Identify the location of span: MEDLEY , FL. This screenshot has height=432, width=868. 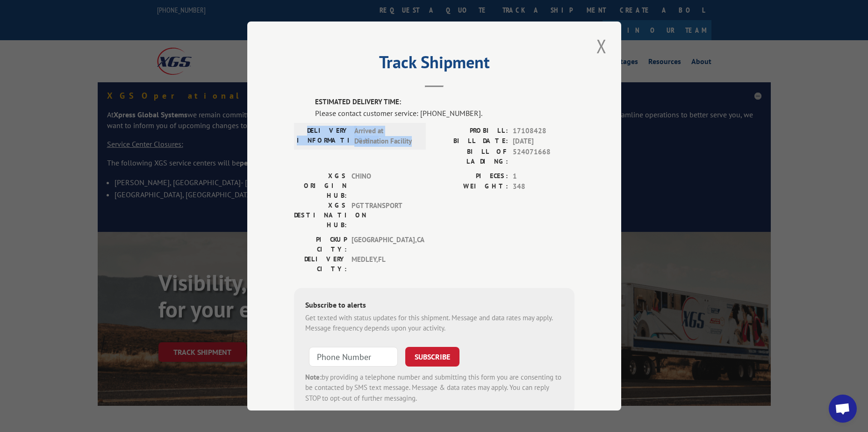
(383, 264).